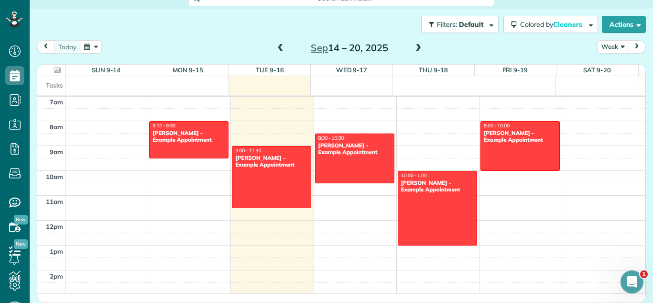 The width and height of the screenshot is (653, 303). I want to click on span: 1, so click(644, 274).